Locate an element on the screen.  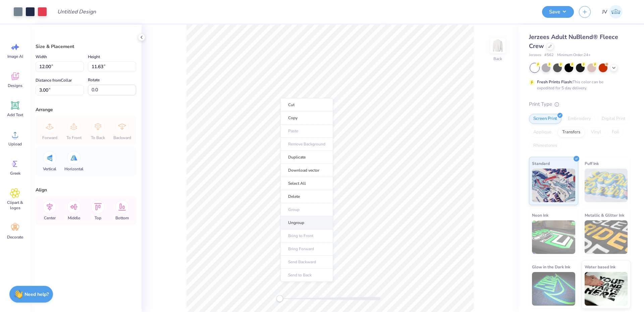
label: Rotate is located at coordinates (94, 80).